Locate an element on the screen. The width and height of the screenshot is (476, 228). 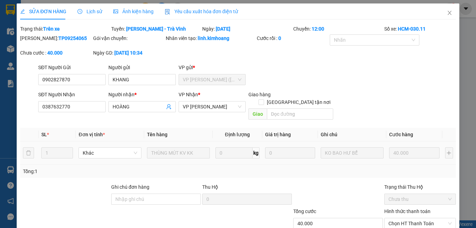
span: SỬA ĐƠN HÀNG is located at coordinates (43, 11).